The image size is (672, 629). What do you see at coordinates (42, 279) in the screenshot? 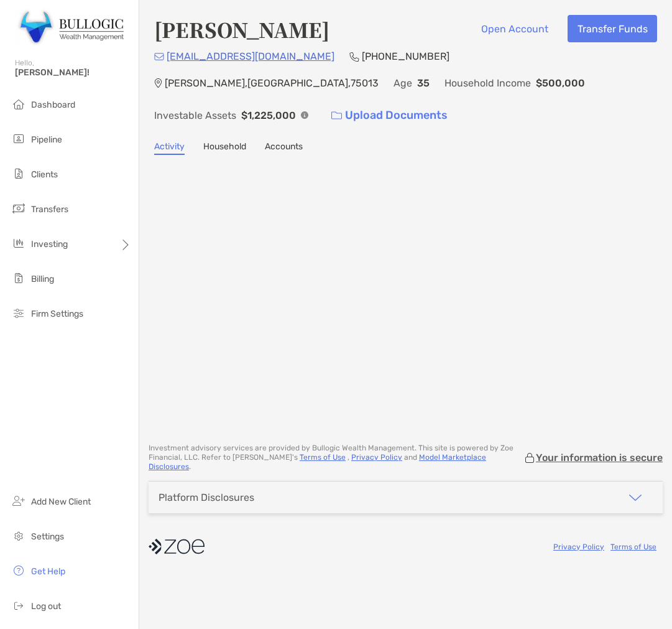
I see `span: Billing` at bounding box center [42, 279].